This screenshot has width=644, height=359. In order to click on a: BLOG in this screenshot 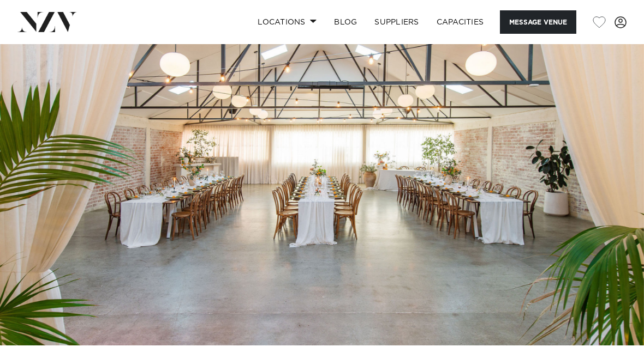, I will do `click(345, 21)`.